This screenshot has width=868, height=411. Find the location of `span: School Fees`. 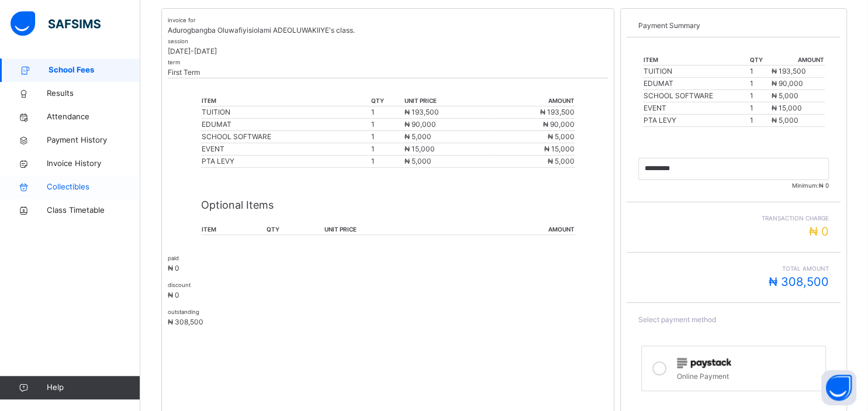

span: School Fees is located at coordinates (94, 70).